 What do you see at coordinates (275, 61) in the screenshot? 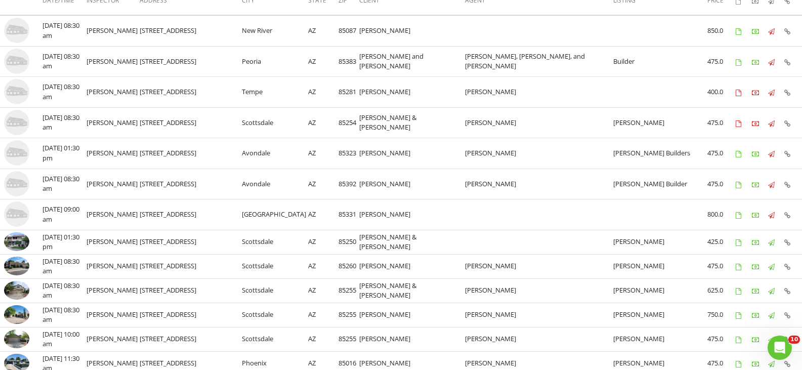
I see `td: Peoria` at bounding box center [275, 61].